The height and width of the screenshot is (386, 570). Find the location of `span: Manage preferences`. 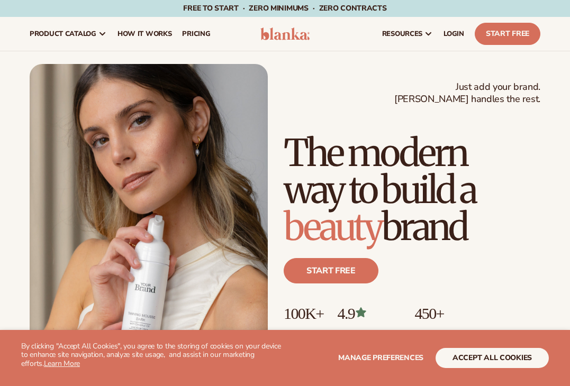

span: Manage preferences is located at coordinates (380, 358).